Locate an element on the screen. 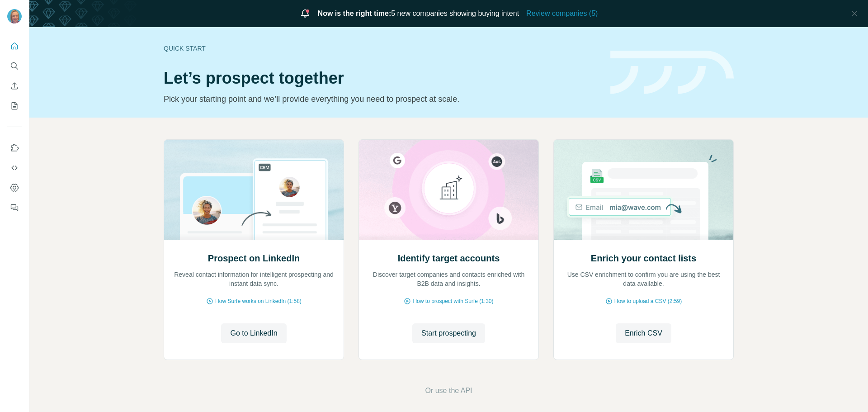  button: Quick start is located at coordinates (15, 46).